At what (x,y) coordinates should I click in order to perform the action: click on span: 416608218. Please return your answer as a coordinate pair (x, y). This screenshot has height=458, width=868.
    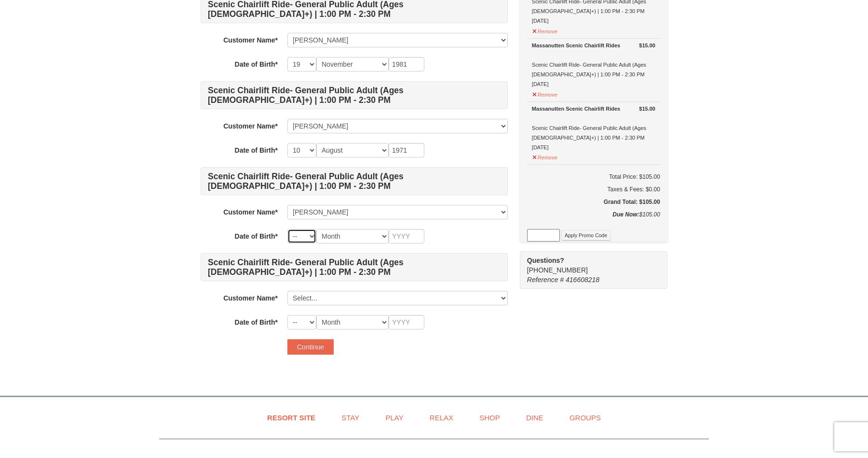
    Looking at the image, I should click on (583, 279).